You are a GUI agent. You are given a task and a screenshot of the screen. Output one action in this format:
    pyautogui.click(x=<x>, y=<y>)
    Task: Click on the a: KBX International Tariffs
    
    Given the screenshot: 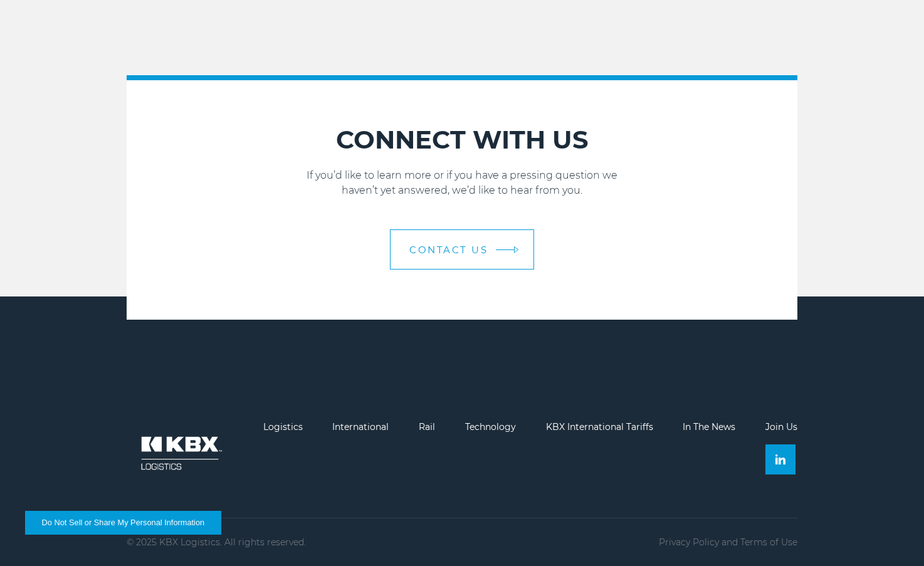 What is the action you would take?
    pyautogui.click(x=599, y=427)
    